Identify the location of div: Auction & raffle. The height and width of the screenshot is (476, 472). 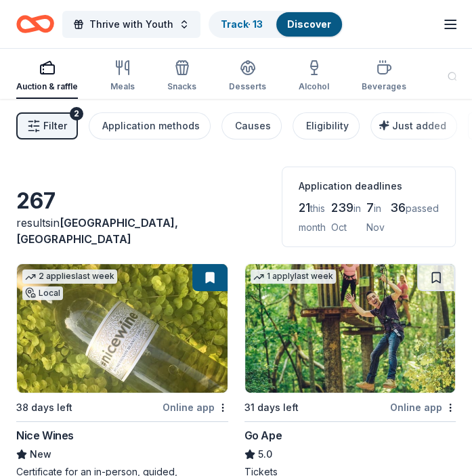
(47, 87).